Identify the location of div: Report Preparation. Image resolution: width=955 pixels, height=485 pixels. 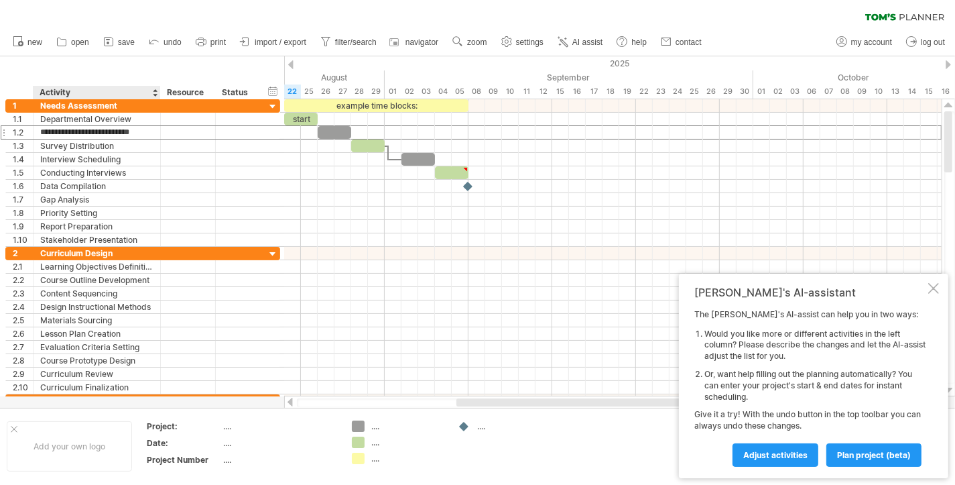
(97, 226).